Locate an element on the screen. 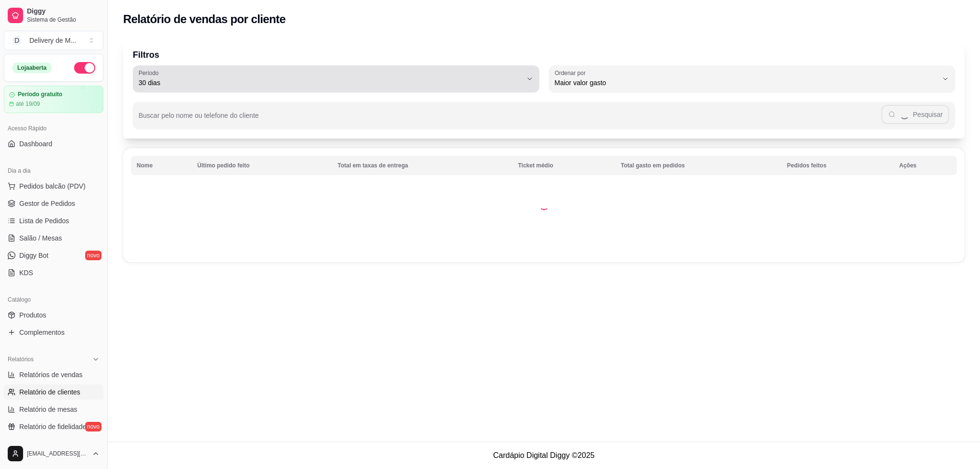 Image resolution: width=980 pixels, height=469 pixels. a: Período gratuitoaté 19/09 is located at coordinates (53, 99).